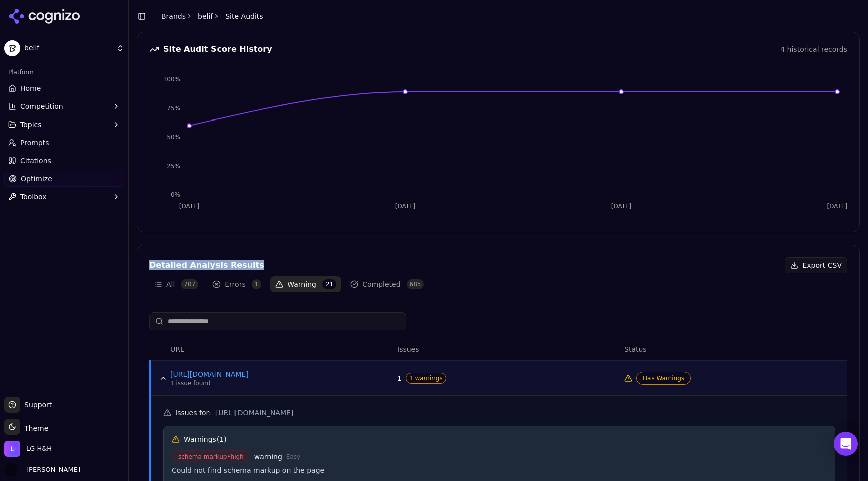 The width and height of the screenshot is (868, 481). Describe the element at coordinates (176, 284) in the screenshot. I see `button: All707` at that location.